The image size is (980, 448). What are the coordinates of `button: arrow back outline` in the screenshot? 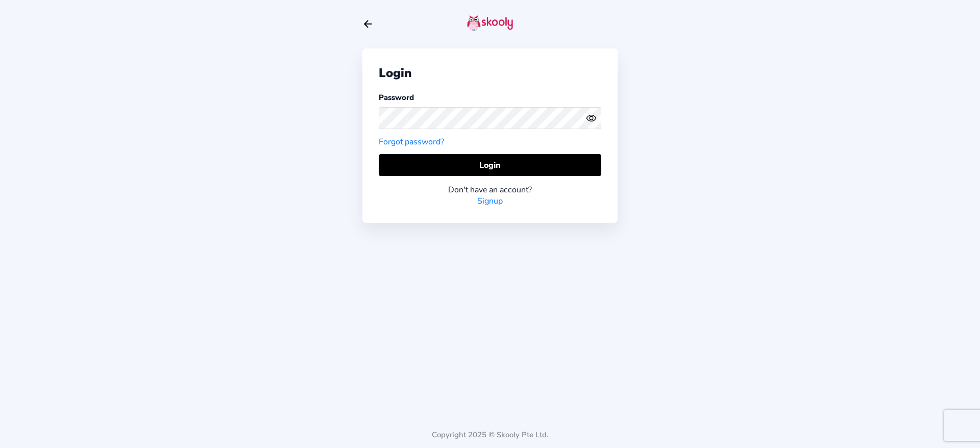 It's located at (368, 24).